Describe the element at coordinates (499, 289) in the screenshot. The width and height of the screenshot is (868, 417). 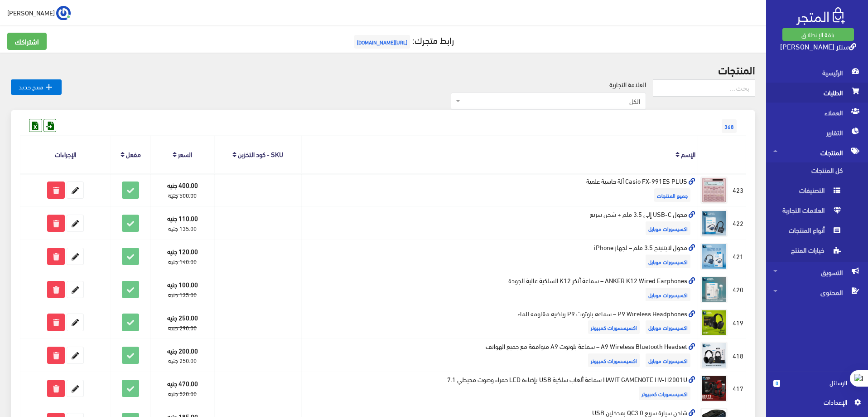
I see `td: ANKER K12 Wired Earphones – سماعة أنكر K12 السلكية عالية الجودة` at that location.